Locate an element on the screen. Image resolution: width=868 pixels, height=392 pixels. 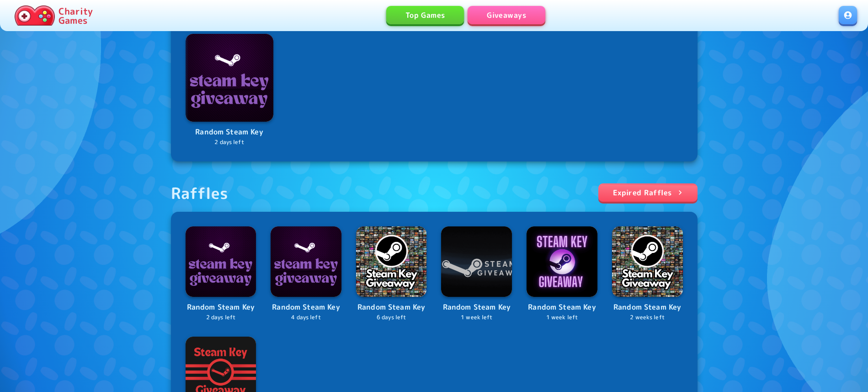
p: Charity Games is located at coordinates (75, 15).